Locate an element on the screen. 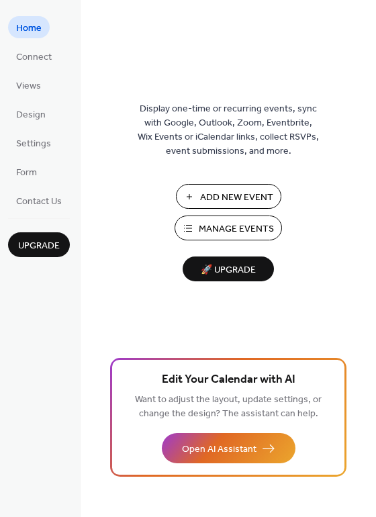 The width and height of the screenshot is (376, 517). span: 🚀 Upgrade is located at coordinates (228, 270).